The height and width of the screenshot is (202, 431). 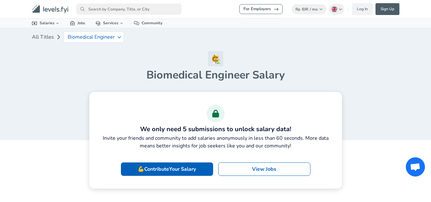 I want to click on a: View Jobs, so click(x=264, y=169).